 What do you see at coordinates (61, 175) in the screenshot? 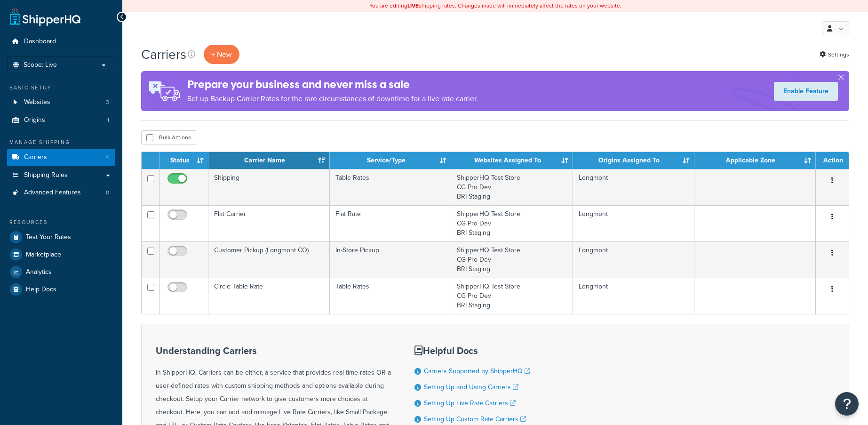
I see `li: Shipping Rules` at bounding box center [61, 175].